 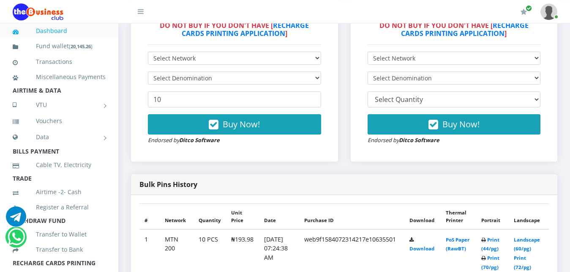 I want to click on span: Renew/Upgrade Subscription, so click(x=529, y=8).